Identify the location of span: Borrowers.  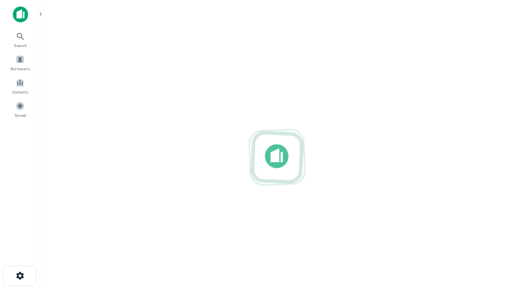
(20, 69).